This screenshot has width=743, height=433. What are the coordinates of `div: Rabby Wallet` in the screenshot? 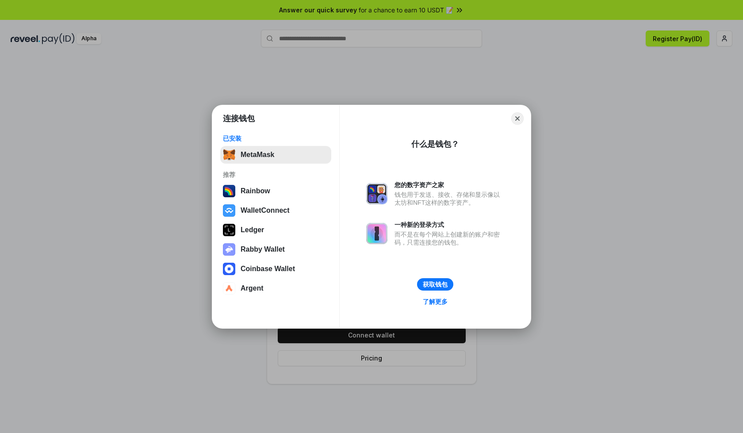 It's located at (263, 249).